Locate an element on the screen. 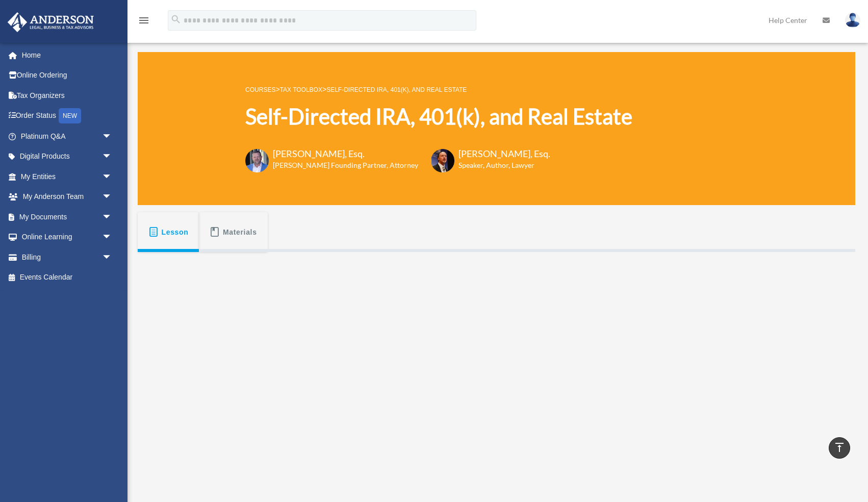 Image resolution: width=868 pixels, height=502 pixels. a: COURSES is located at coordinates (260, 90).